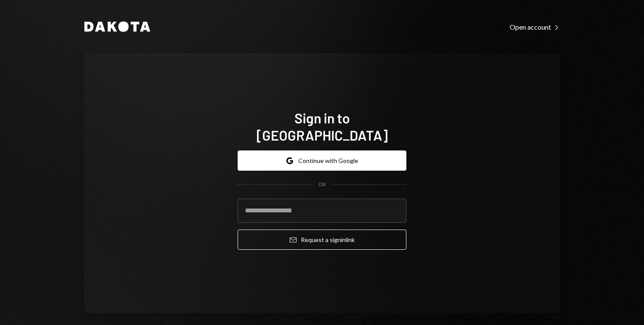  What do you see at coordinates (535, 27) in the screenshot?
I see `div: Open account` at bounding box center [535, 27].